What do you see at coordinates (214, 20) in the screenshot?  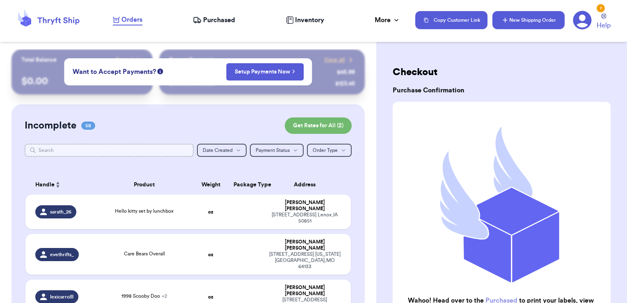 I see `a: Purchased` at bounding box center [214, 20].